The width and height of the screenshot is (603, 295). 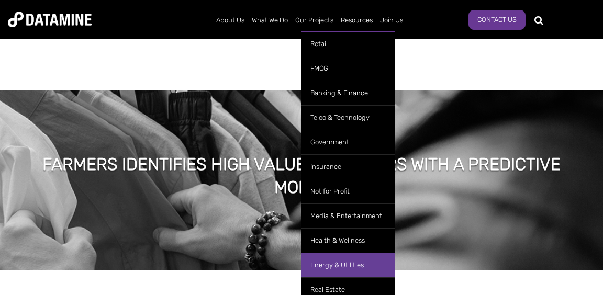 What do you see at coordinates (348, 68) in the screenshot?
I see `a: FMCG` at bounding box center [348, 68].